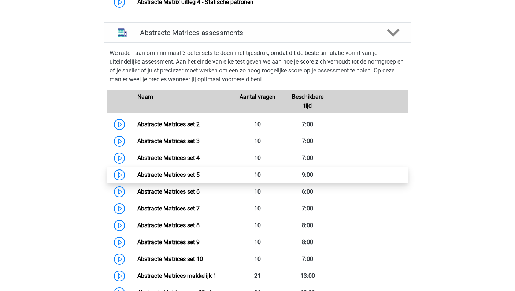 This screenshot has height=291, width=515. Describe the element at coordinates (169, 225) in the screenshot. I see `a: Abstracte Matrices set 8` at that location.